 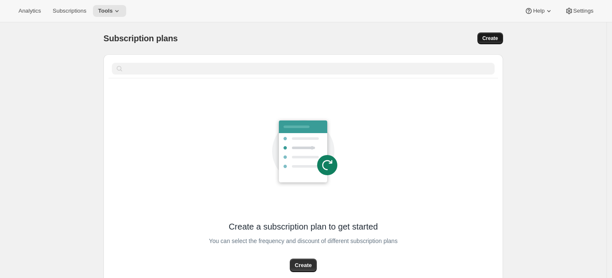 I want to click on span: Subscription plans, so click(x=140, y=38).